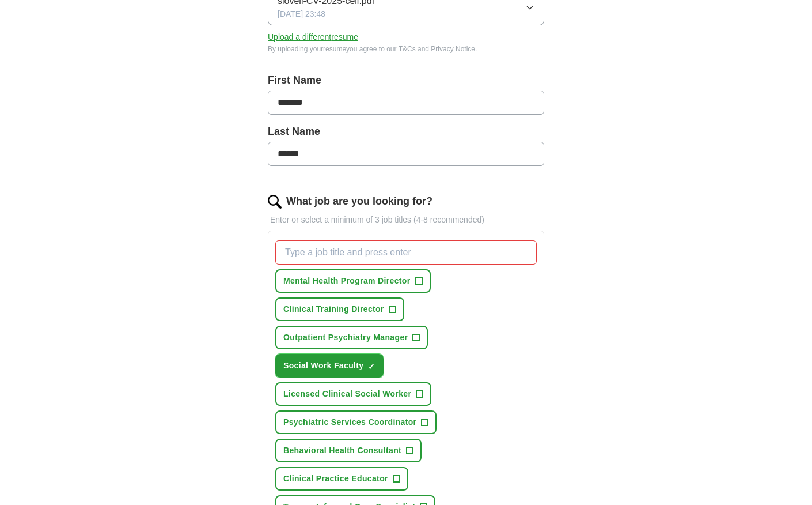 The width and height of the screenshot is (812, 505). Describe the element at coordinates (348, 450) in the screenshot. I see `button: Behavioral Health Consultant` at that location.